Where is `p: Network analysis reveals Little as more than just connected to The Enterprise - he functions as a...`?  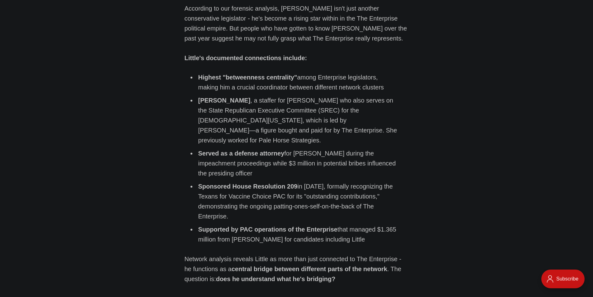
p: Network analysis reveals Little as more than just connected to The Enterprise - he functions as a... is located at coordinates (297, 269).